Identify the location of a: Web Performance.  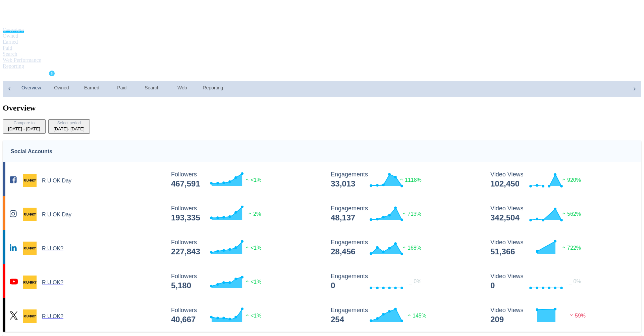
(22, 60).